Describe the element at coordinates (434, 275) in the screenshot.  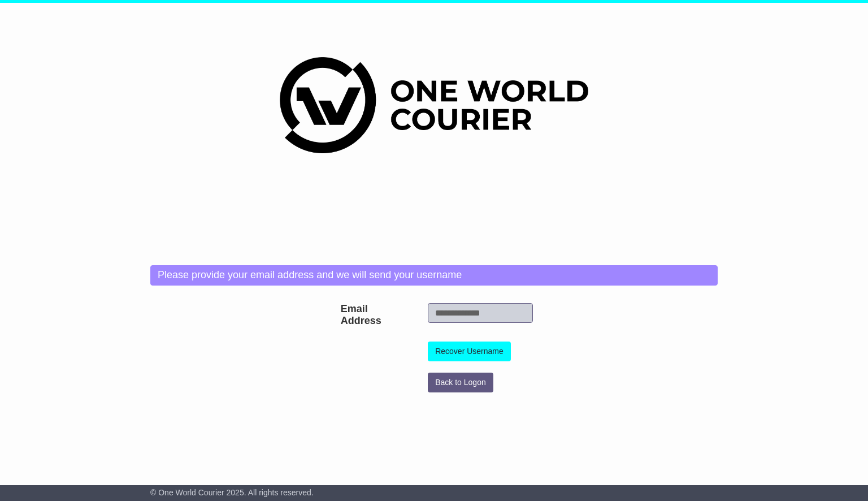
I see `div: Please provide your email address and we will send your username` at that location.